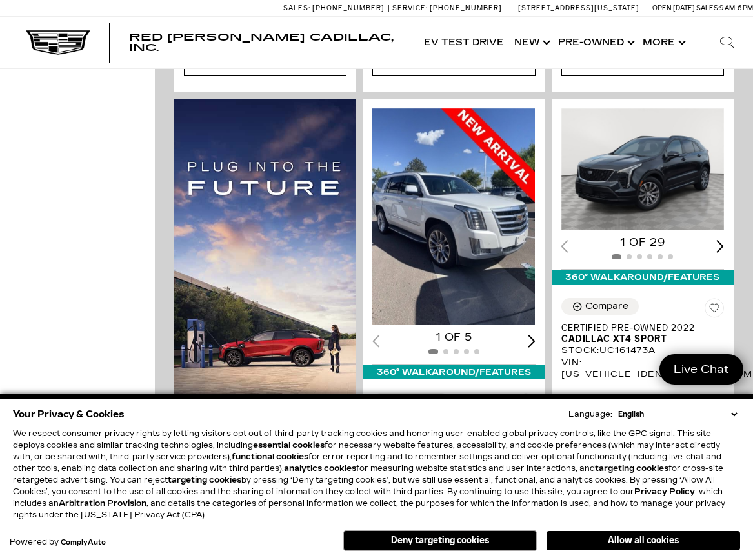 This screenshot has width=753, height=560. Describe the element at coordinates (440, 541) in the screenshot. I see `button: Deny targeting cookies` at that location.